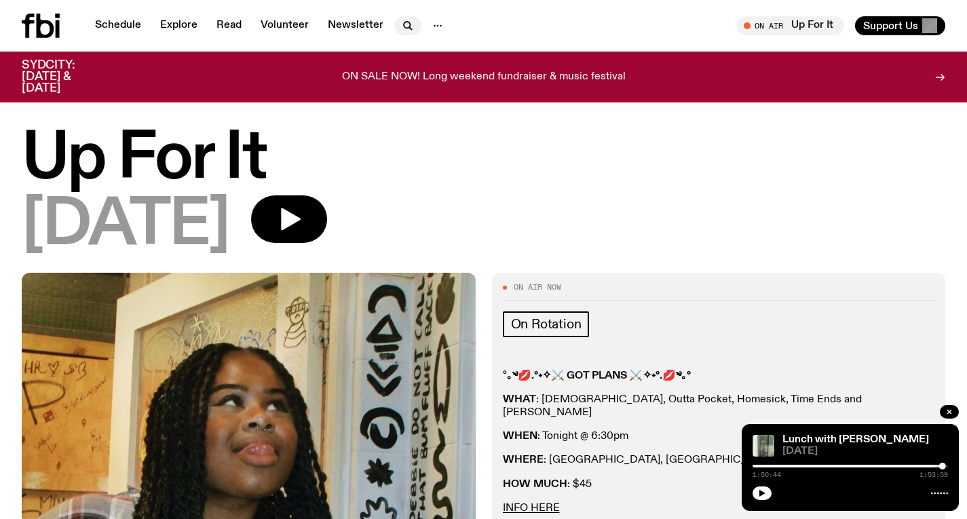  I want to click on h1: Up For It, so click(483, 159).